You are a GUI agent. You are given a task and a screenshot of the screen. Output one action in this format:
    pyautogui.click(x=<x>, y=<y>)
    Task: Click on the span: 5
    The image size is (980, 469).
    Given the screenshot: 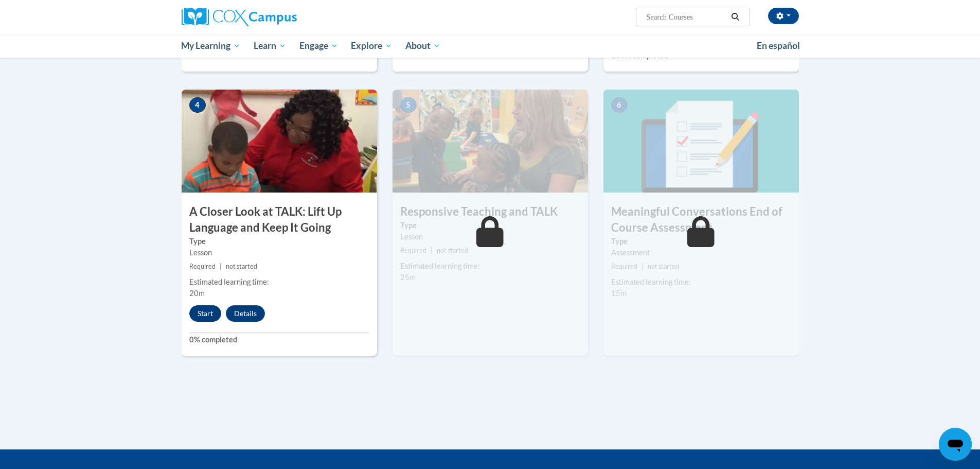 What is the action you would take?
    pyautogui.click(x=408, y=105)
    